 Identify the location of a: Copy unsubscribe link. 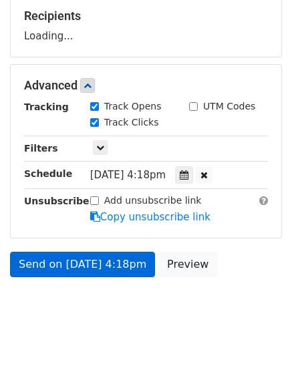
(150, 217).